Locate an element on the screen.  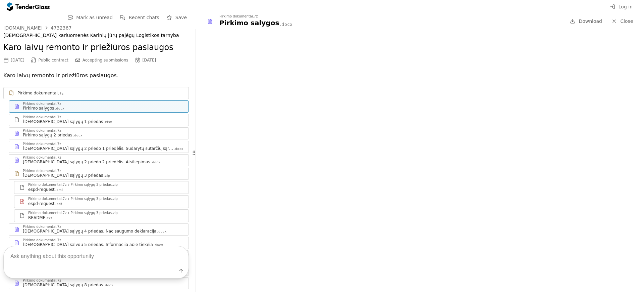
div: .zip is located at coordinates (107, 175).